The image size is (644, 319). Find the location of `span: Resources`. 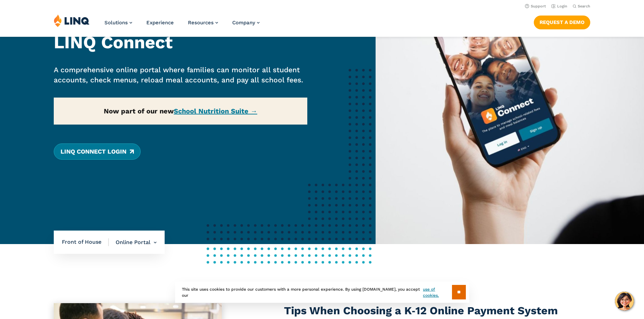

span: Resources is located at coordinates (201, 23).